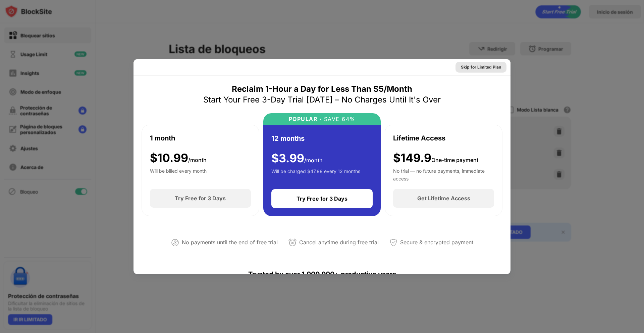 The image size is (644, 333). I want to click on div: Lifetime Access, so click(419, 138).